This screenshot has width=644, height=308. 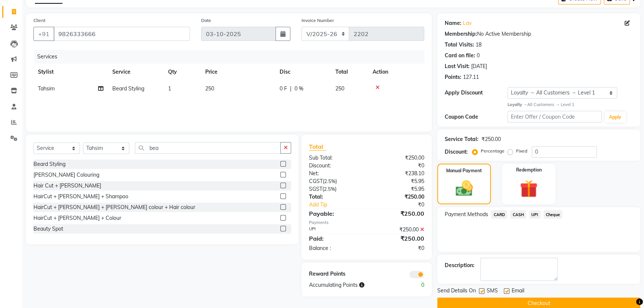 I want to click on label: Fixed, so click(x=522, y=151).